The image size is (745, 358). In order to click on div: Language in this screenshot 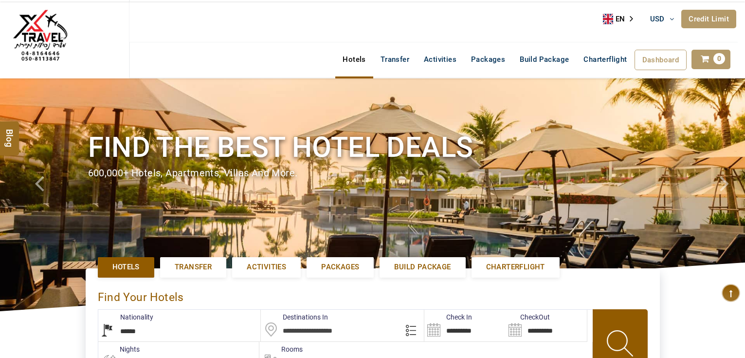, I will do `click(621, 19)`.